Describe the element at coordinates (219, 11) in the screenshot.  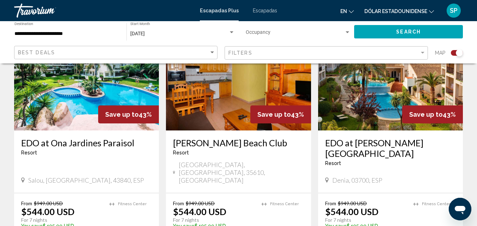
I see `a: Escapadas Plus` at that location.